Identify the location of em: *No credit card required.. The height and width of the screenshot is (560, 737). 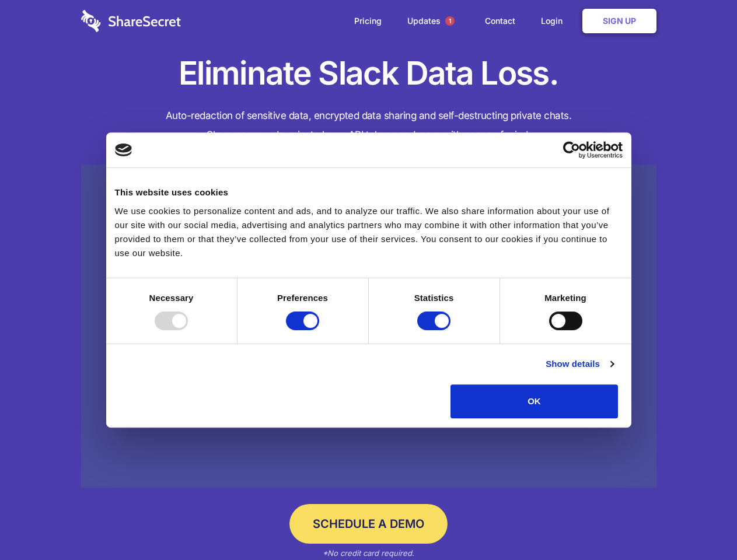
(368, 554).